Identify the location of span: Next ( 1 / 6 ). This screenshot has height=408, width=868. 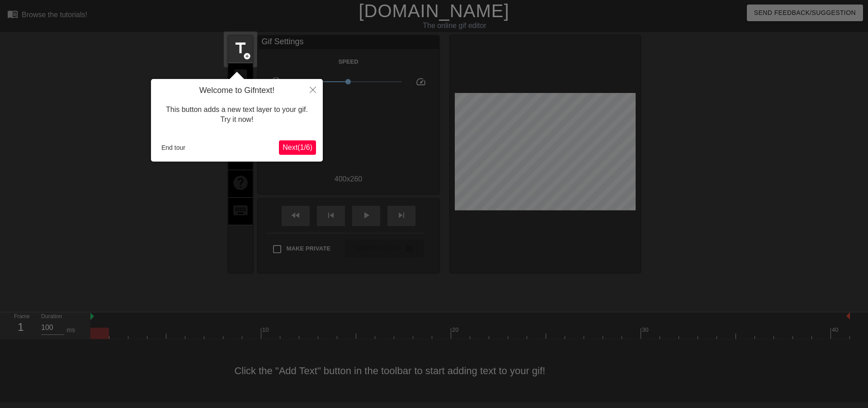
(297, 147).